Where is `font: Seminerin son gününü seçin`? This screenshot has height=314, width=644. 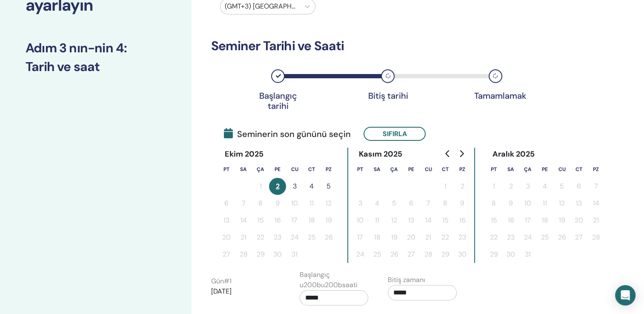 font: Seminerin son gününü seçin is located at coordinates (293, 134).